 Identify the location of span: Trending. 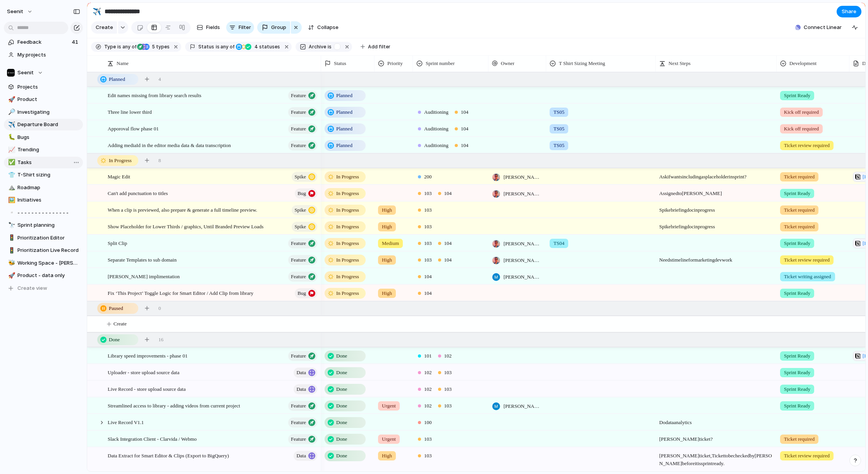
(49, 150).